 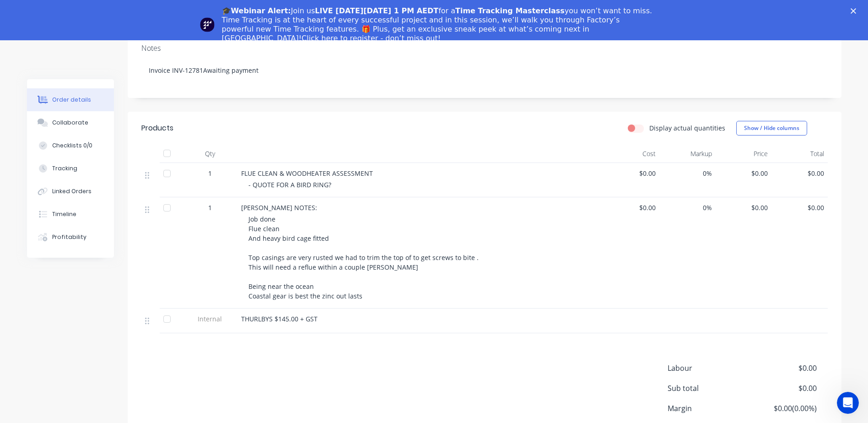 I want to click on span: Job done Flue clean And heavy bird cage fitted Top casings are very rusted we had to trim the top..., so click(x=363, y=257).